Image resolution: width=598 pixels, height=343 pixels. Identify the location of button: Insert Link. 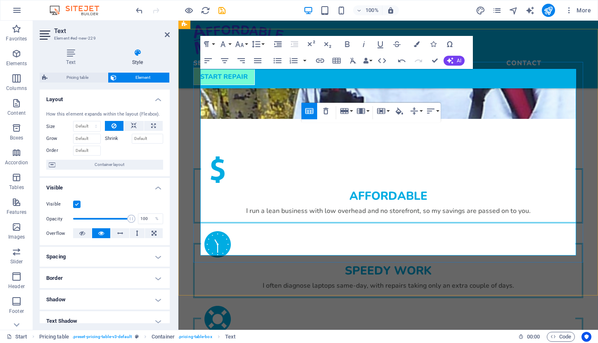
(320, 61).